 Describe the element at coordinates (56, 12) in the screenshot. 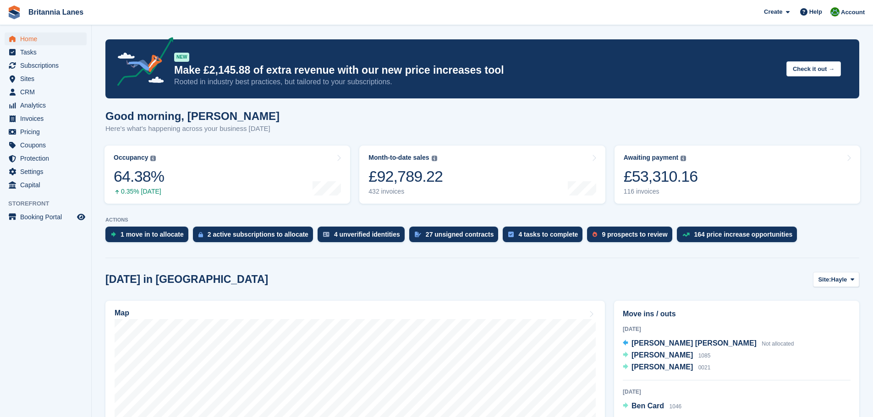

I see `a: Britannia Lanes` at that location.